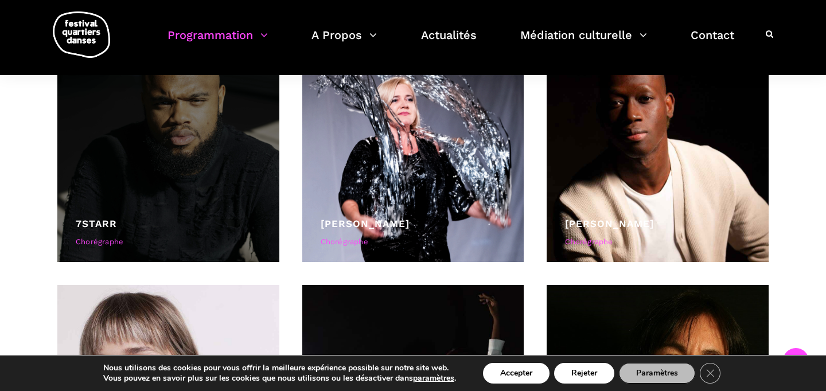 The width and height of the screenshot is (826, 391). What do you see at coordinates (344, 42) in the screenshot?
I see `a: A Propos` at bounding box center [344, 42].